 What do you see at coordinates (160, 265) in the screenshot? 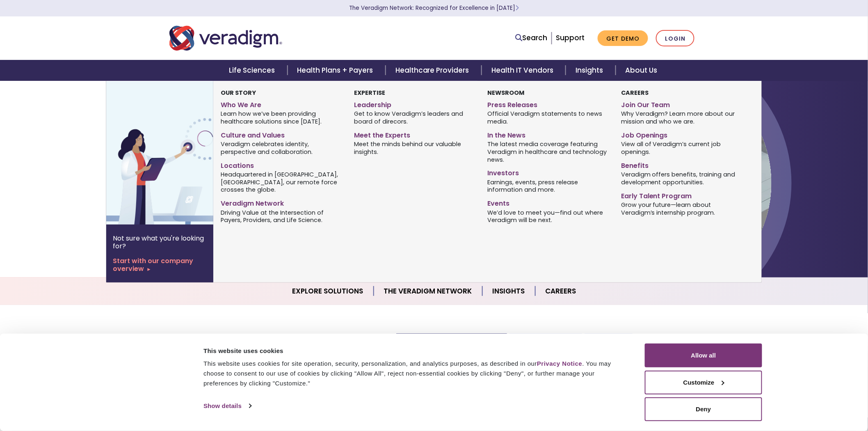
I see `a: Start with our company overview` at bounding box center [160, 265].